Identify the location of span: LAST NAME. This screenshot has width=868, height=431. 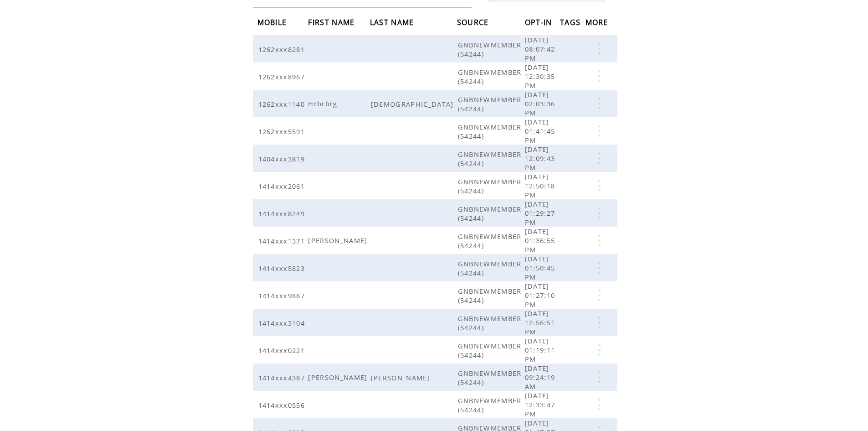
(393, 23).